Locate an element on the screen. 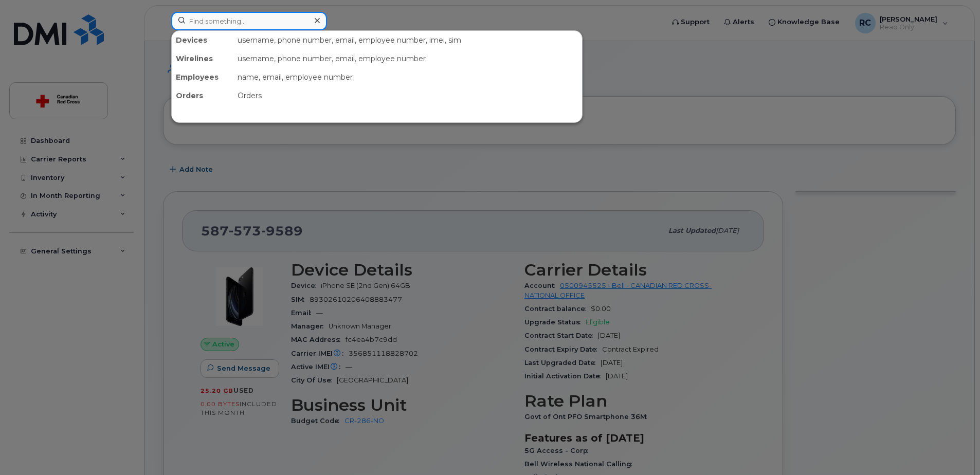  div: username, phone number, email, employee number is located at coordinates (408, 59).